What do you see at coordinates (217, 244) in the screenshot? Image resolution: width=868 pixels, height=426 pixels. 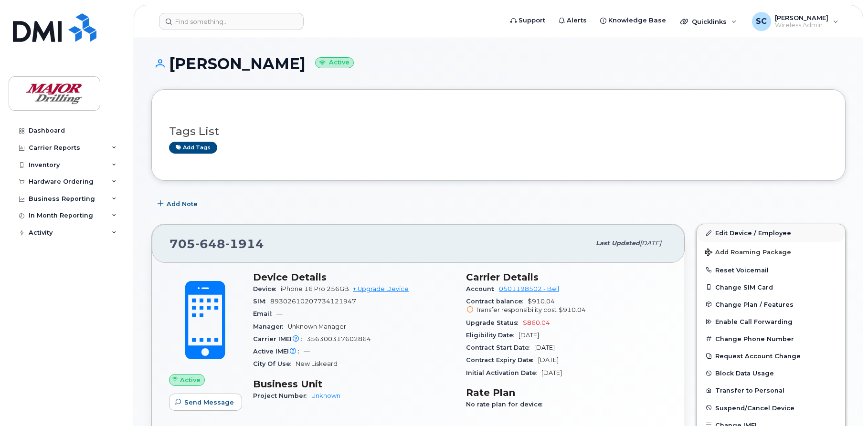 I see `span: 705` at bounding box center [217, 244].